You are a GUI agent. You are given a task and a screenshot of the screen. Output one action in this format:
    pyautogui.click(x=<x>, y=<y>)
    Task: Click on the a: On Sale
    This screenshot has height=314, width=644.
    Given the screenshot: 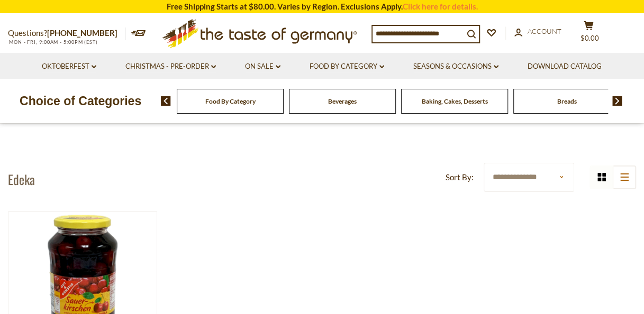 What is the action you would take?
    pyautogui.click(x=263, y=67)
    